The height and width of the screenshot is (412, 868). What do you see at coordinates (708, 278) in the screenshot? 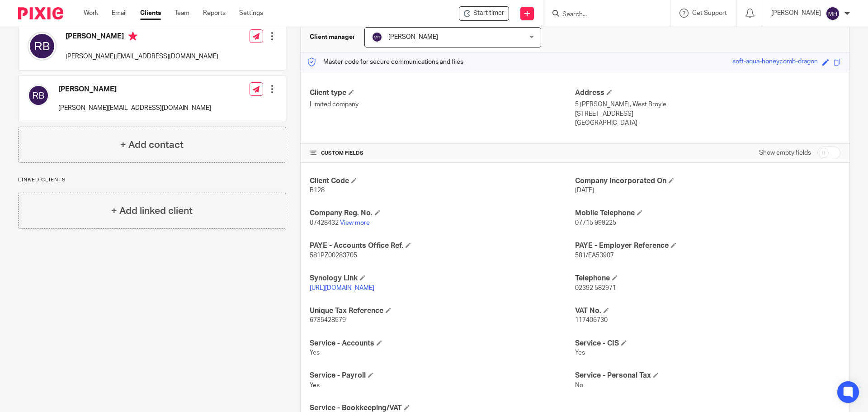
I see `h4: Telephone` at bounding box center [708, 278].